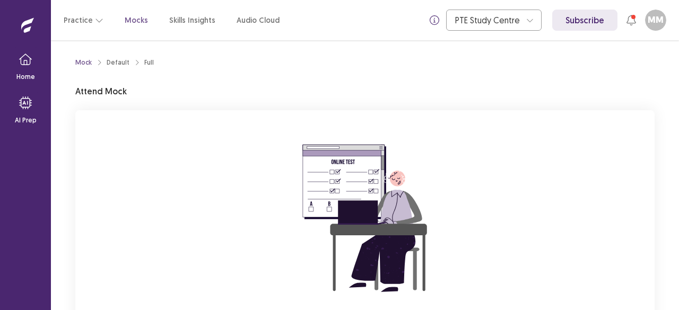 This screenshot has height=310, width=679. What do you see at coordinates (136, 20) in the screenshot?
I see `p: Mocks` at bounding box center [136, 20].